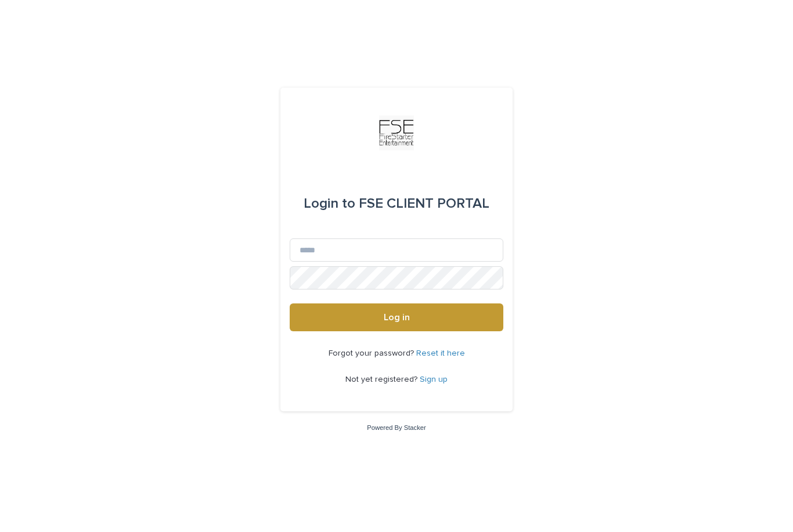  Describe the element at coordinates (372, 354) in the screenshot. I see `span: Forgot your password?` at that location.